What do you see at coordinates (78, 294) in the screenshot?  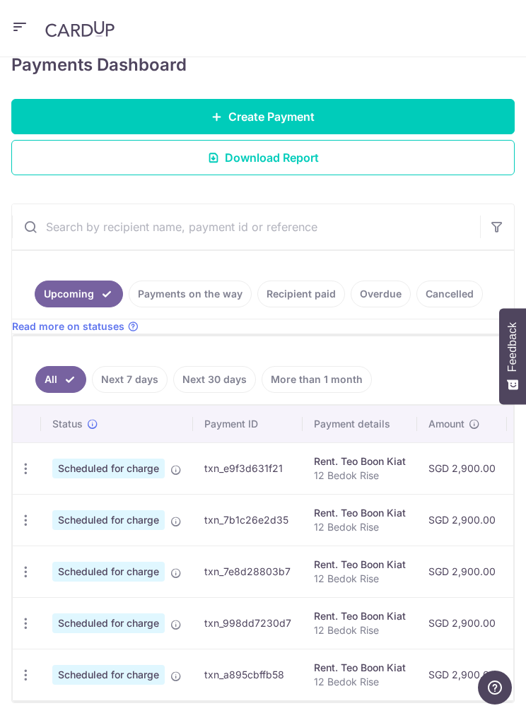 I see `a: Upcoming` at bounding box center [78, 294].